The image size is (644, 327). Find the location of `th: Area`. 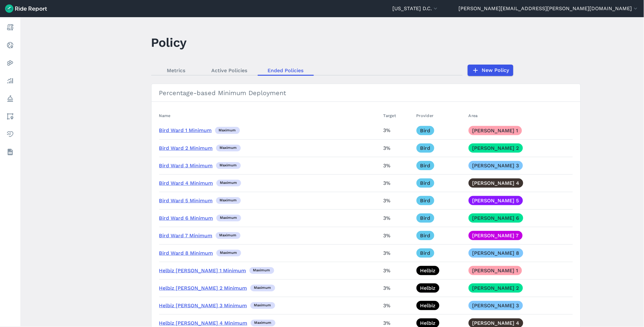

th: Area is located at coordinates (519, 115).